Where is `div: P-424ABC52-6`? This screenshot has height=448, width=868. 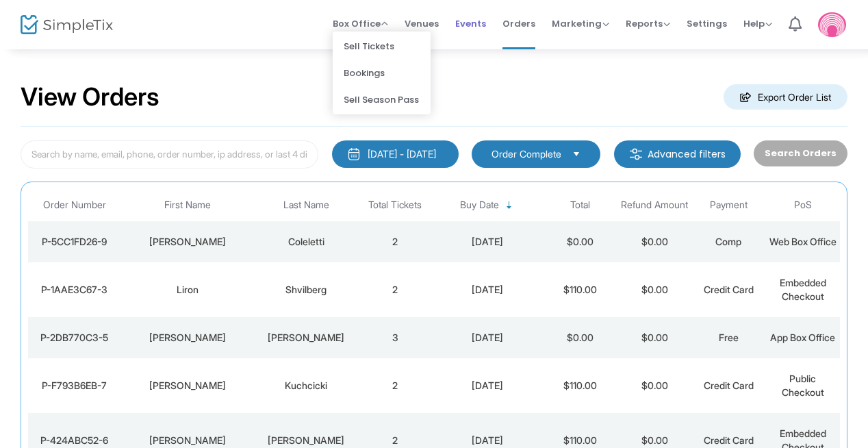 div: P-424ABC52-6 is located at coordinates (74, 440).